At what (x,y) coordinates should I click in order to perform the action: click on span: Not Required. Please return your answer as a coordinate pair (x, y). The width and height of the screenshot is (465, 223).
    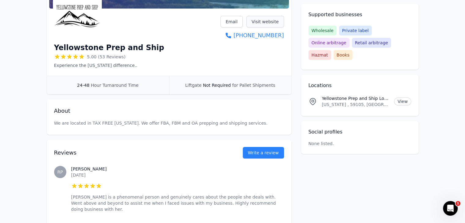
    Looking at the image, I should click on (217, 85).